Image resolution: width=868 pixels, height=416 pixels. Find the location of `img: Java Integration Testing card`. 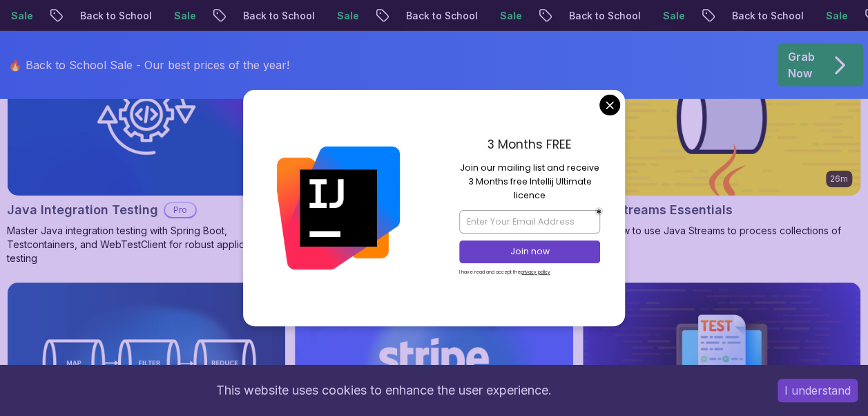

img: Java Integration Testing card is located at coordinates (146, 117).